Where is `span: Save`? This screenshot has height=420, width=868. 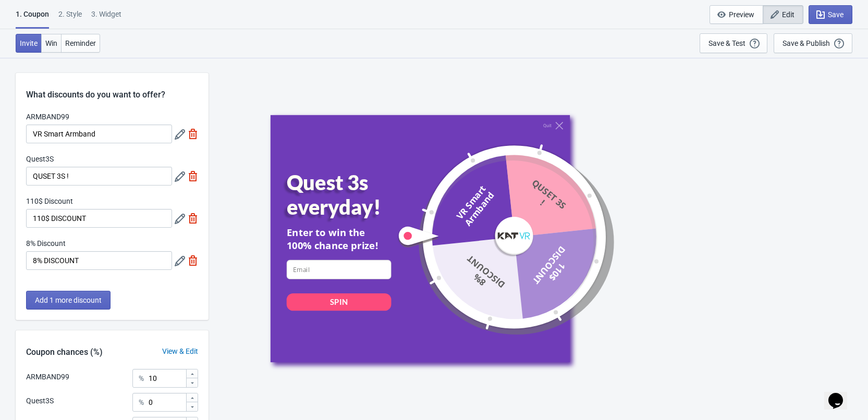
span: Save is located at coordinates (836, 14).